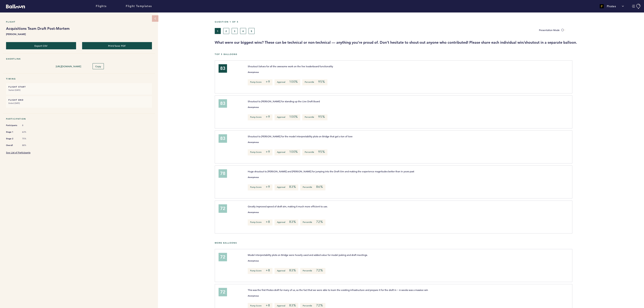  What do you see at coordinates (15, 6) in the screenshot?
I see `svg: Balloon` at bounding box center [15, 6].